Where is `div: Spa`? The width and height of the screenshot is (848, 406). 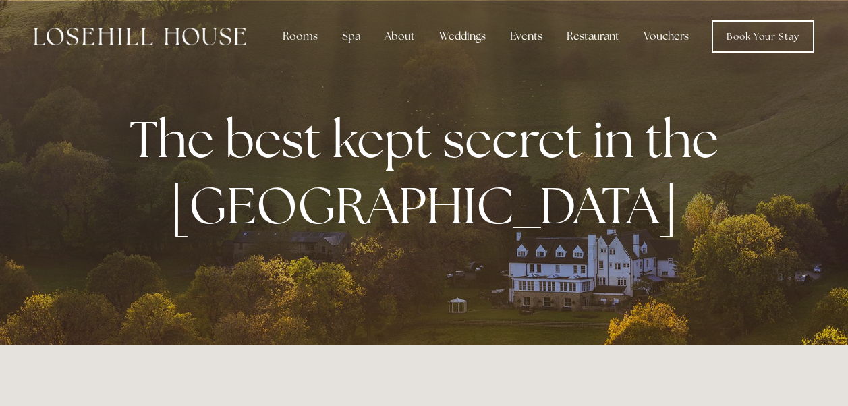
div: Spa is located at coordinates (351, 36).